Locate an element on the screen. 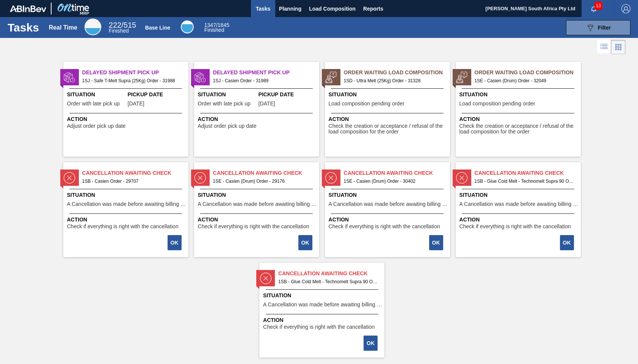 Image resolution: width=638 pixels, height=364 pixels. span: / 515 is located at coordinates (122, 25).